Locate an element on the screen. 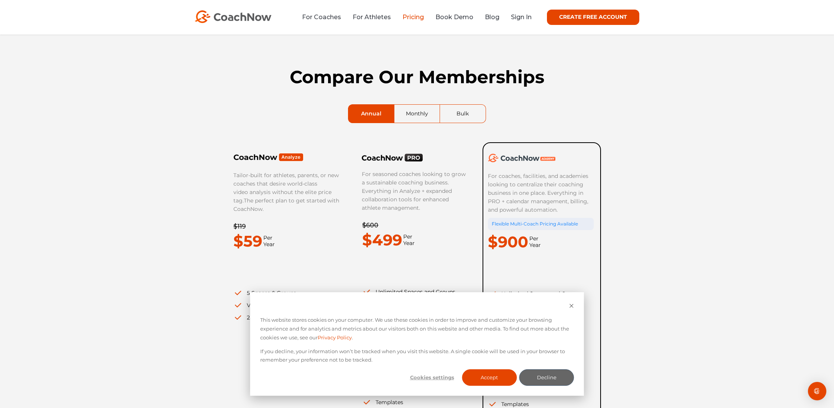 The image size is (834, 408). a: Monthly is located at coordinates (417, 113).